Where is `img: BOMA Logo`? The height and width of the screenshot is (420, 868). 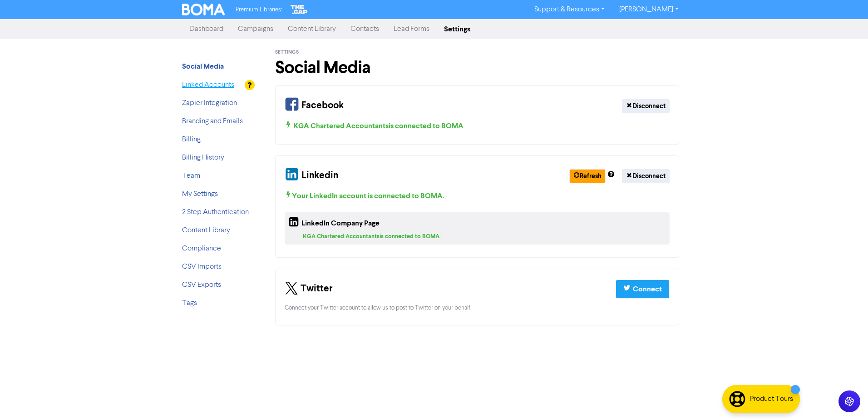 img: BOMA Logo is located at coordinates (204, 10).